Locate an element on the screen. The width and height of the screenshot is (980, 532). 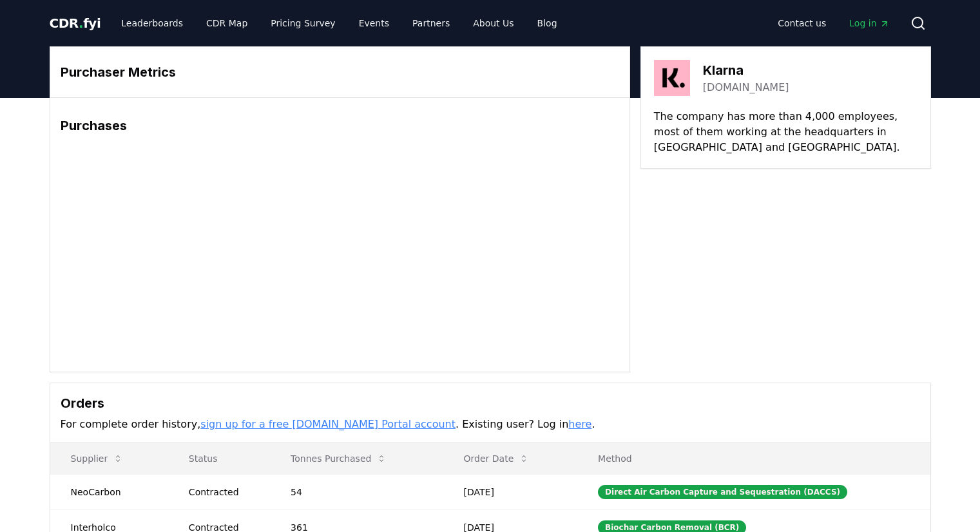
span: Log in is located at coordinates (869, 23).